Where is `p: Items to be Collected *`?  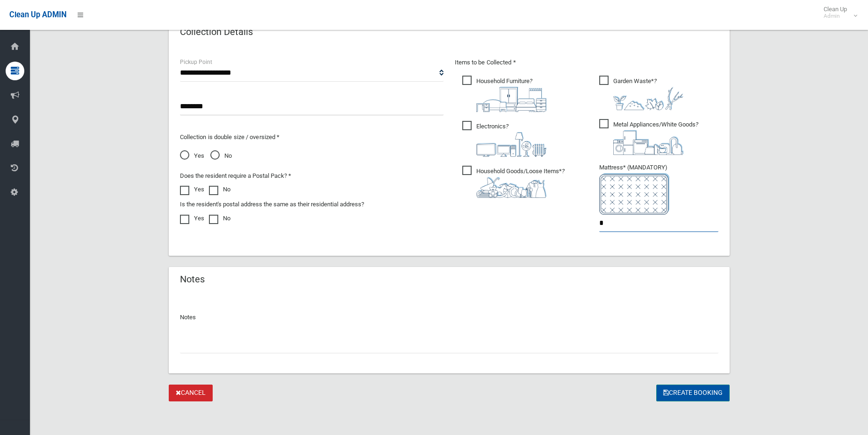
p: Items to be Collected * is located at coordinates (587, 63).